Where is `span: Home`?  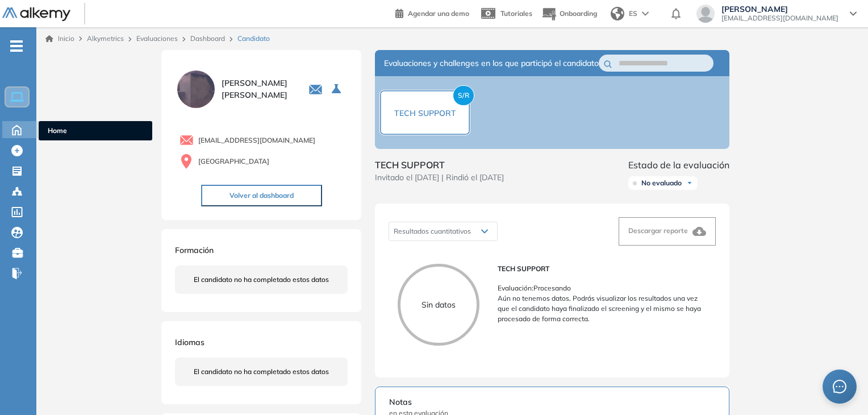
span: Home is located at coordinates (96, 131).